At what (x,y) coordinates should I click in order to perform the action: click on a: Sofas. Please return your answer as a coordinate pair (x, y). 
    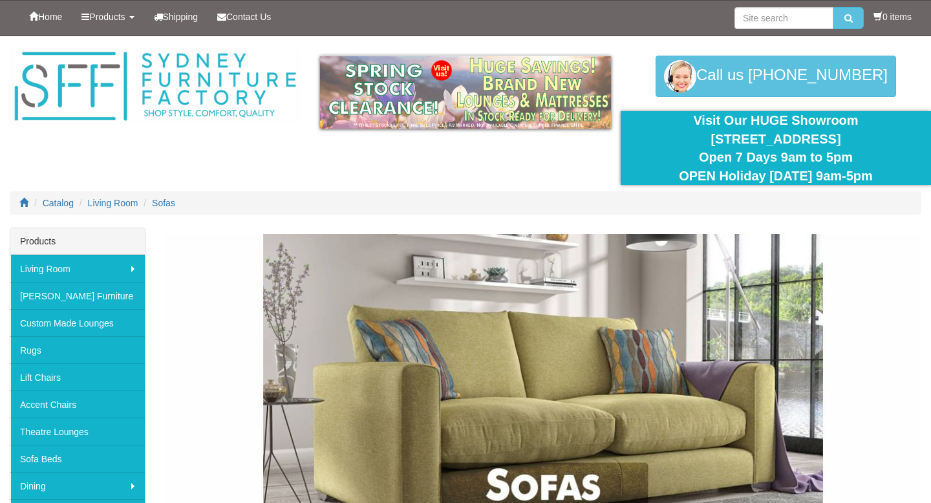
    Looking at the image, I should click on (164, 203).